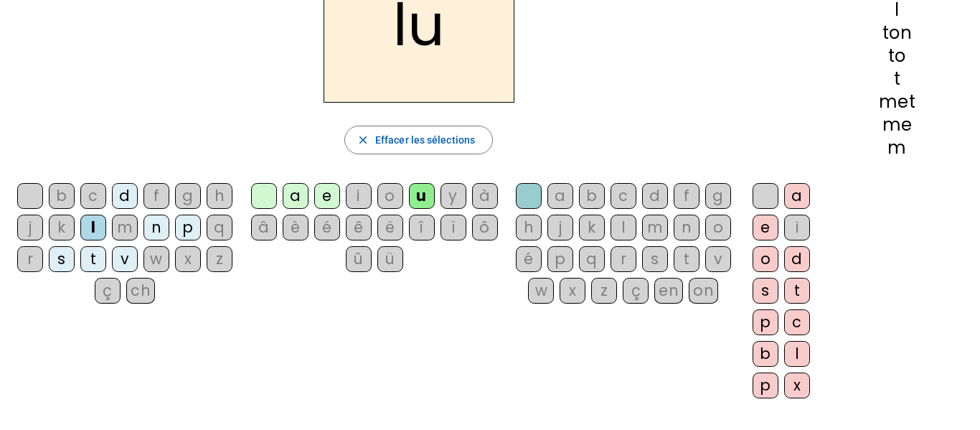 The height and width of the screenshot is (430, 980). What do you see at coordinates (390, 259) in the screenshot?
I see `div: ü` at bounding box center [390, 259].